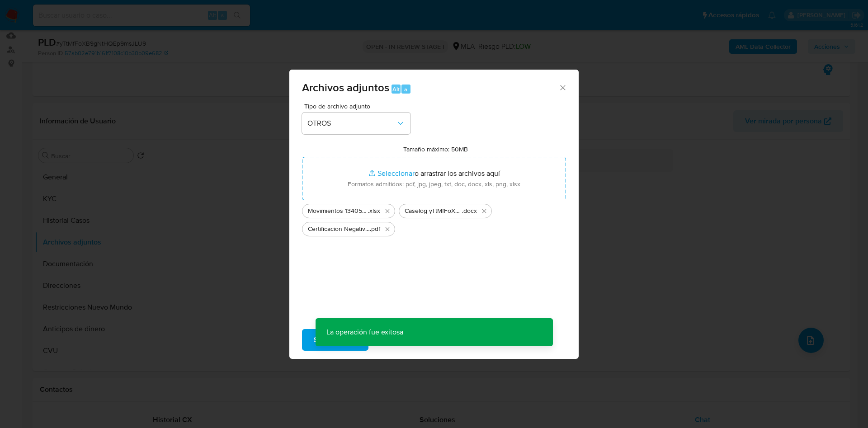 Image resolution: width=868 pixels, height=428 pixels. What do you see at coordinates (433, 211) in the screenshot?
I see `span: Caselog yTtMfFoXB9gNtHQEp9msJLU9 - 1340534122` at bounding box center [433, 211].